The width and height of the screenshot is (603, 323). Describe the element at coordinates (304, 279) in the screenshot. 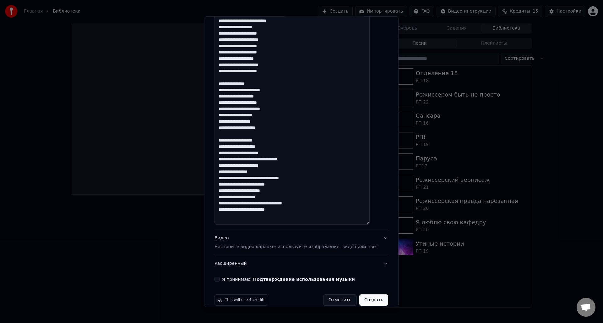

I see `button: Я принимаю` at that location.